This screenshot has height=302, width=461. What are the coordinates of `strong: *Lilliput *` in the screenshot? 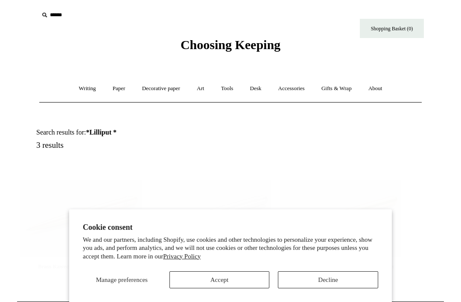 It's located at (101, 132).